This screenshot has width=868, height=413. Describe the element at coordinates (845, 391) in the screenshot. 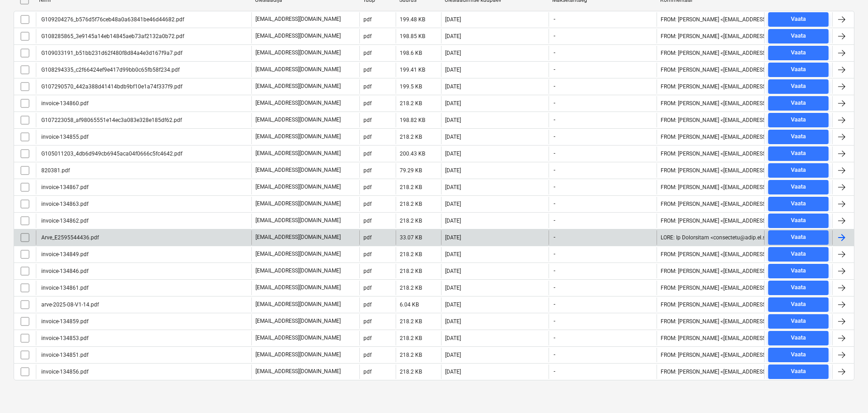

I see `div: Chat Widget` at that location.